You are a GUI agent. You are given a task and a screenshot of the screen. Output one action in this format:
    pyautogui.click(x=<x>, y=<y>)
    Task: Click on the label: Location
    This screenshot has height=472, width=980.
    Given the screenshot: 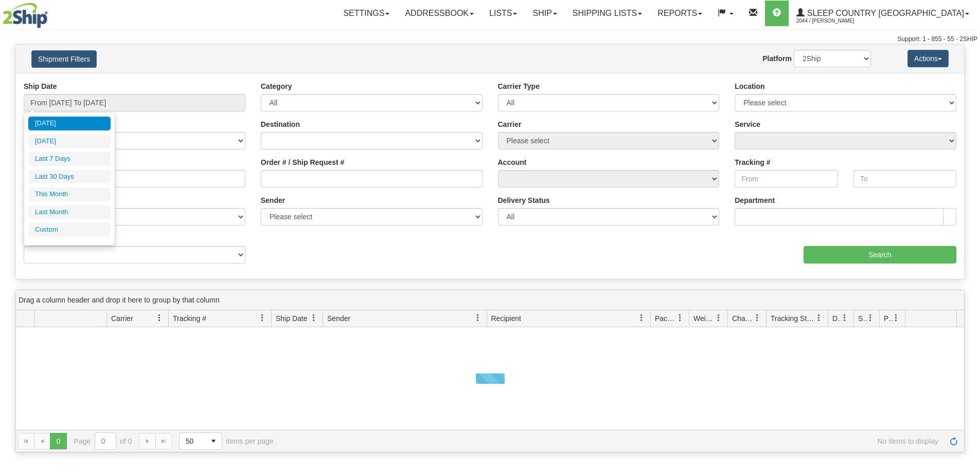 What is the action you would take?
    pyautogui.click(x=750, y=87)
    